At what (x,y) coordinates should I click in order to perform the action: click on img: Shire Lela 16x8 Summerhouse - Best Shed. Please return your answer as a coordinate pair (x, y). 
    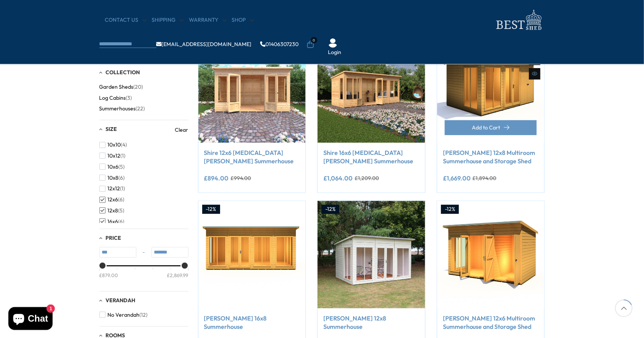
    Looking at the image, I should click on (252, 254).